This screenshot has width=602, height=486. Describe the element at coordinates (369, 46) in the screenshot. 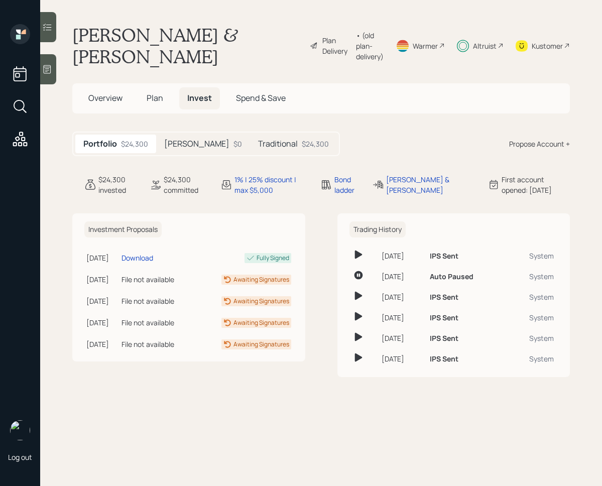

I see `div: • (old plan-delivery)` at that location.